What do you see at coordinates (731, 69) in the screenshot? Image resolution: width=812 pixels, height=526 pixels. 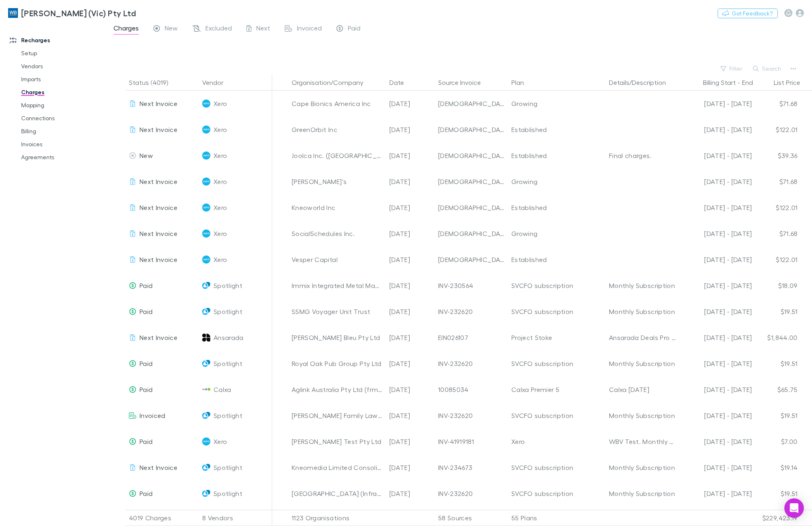 I see `button: Filter` at bounding box center [731, 69].